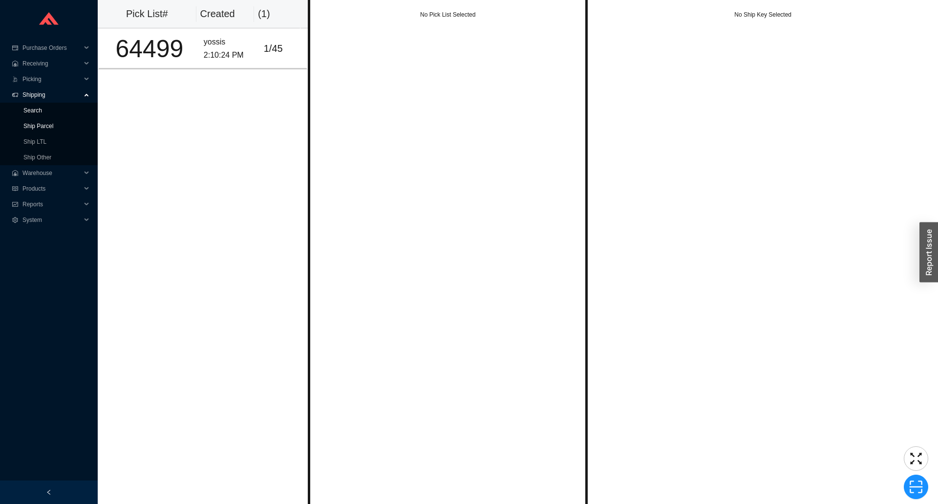 The width and height of the screenshot is (938, 504). I want to click on span: fund, so click(15, 204).